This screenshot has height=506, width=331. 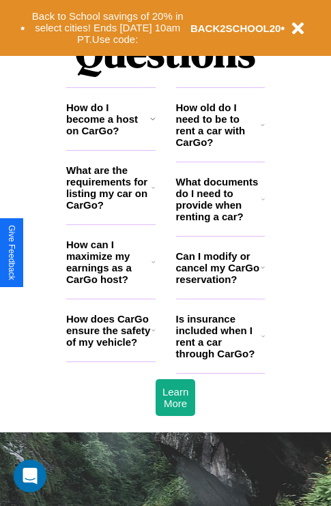 I want to click on h3: What documents do I need to provide when renting a car?, so click(x=219, y=199).